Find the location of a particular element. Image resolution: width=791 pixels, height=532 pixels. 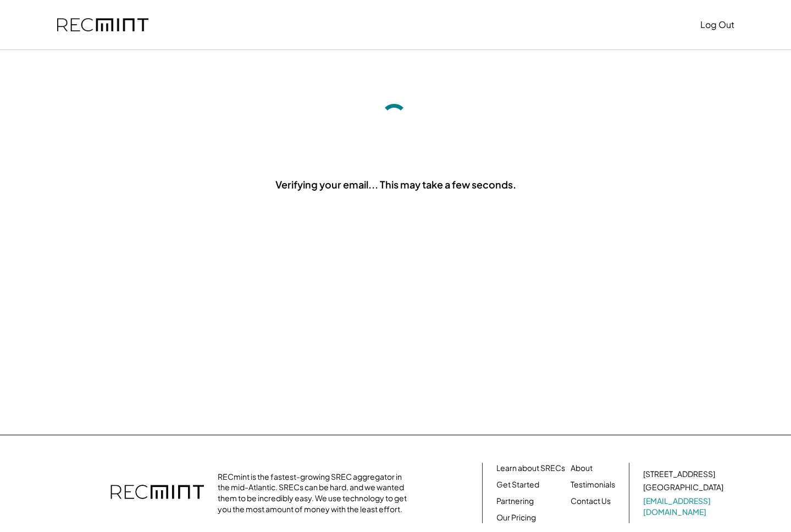

button: Log Out is located at coordinates (717, 25).